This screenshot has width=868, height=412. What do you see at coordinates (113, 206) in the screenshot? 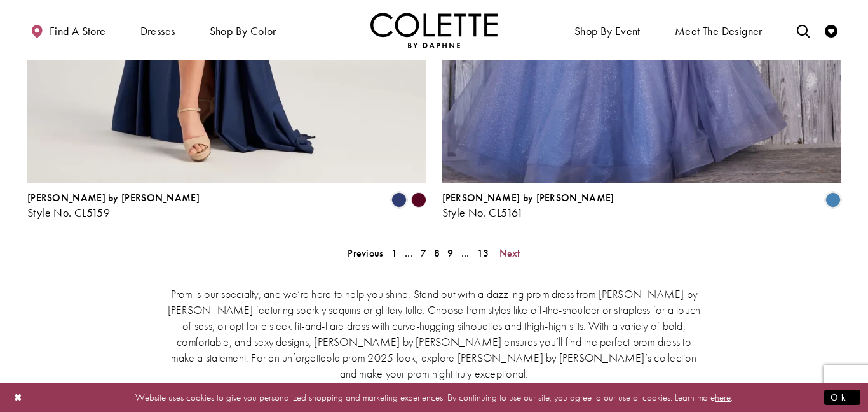
I see `div: Colette by Daphne Style No. CL5159` at bounding box center [113, 206].